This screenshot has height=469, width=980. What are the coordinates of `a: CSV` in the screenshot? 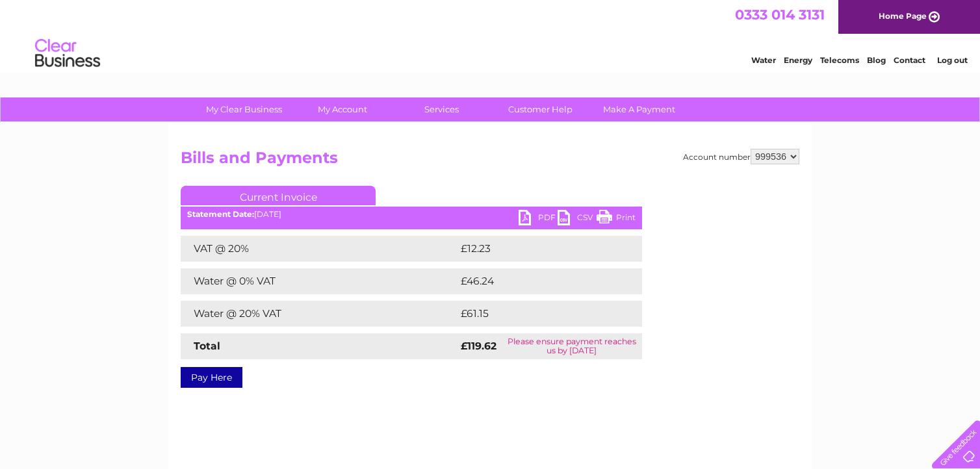 It's located at (577, 219).